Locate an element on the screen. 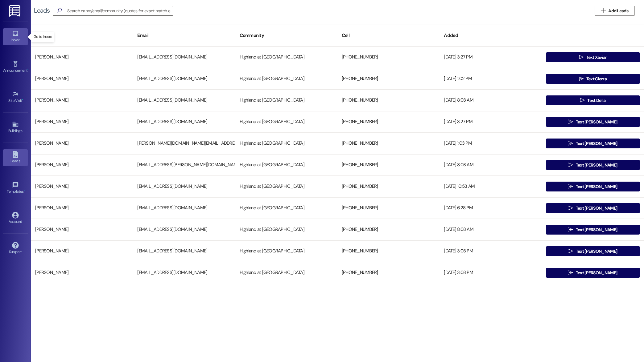 This screenshot has width=644, height=362. div: Name is located at coordinates (82, 36).